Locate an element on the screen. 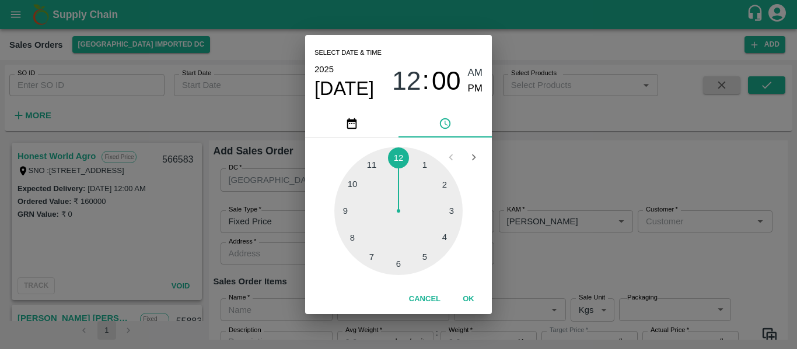 This screenshot has width=797, height=349. button: 2025 is located at coordinates (324, 69).